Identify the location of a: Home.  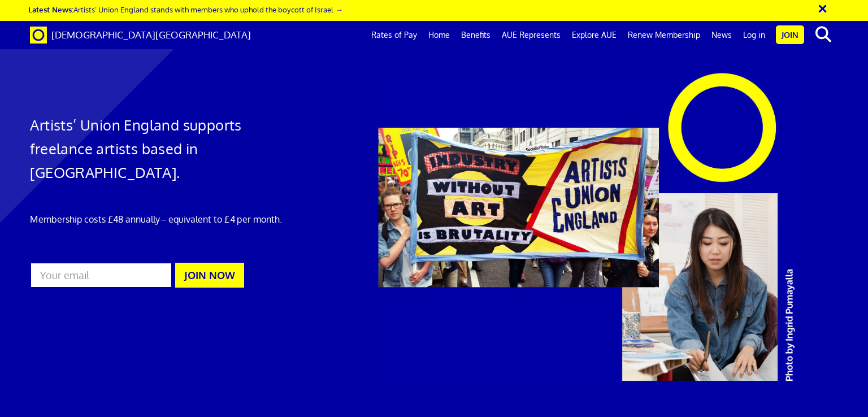
(439, 35).